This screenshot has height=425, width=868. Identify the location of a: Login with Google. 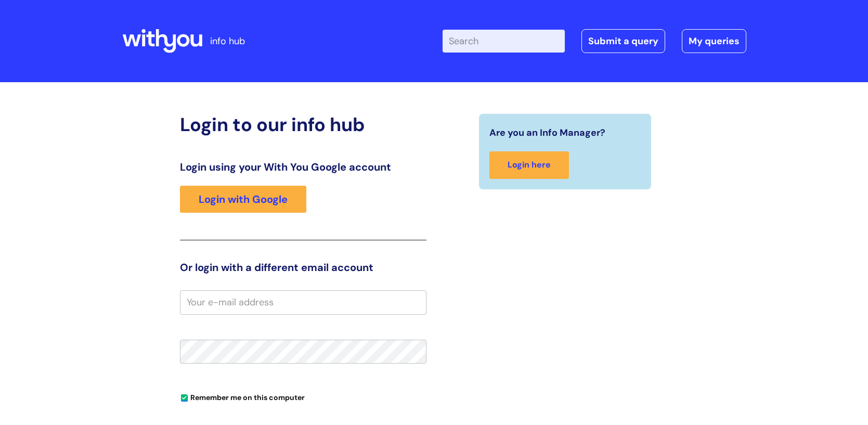
(243, 199).